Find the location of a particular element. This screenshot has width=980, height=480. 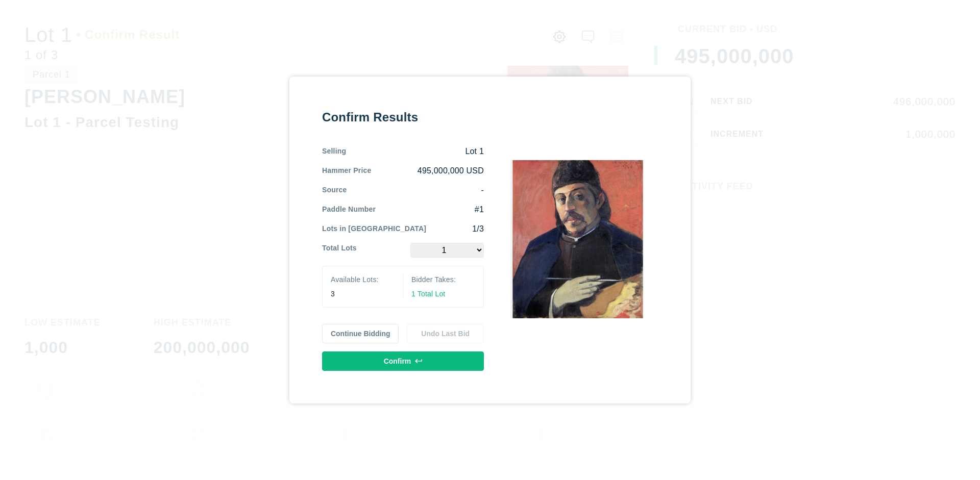

button: Confirm is located at coordinates (403, 361).